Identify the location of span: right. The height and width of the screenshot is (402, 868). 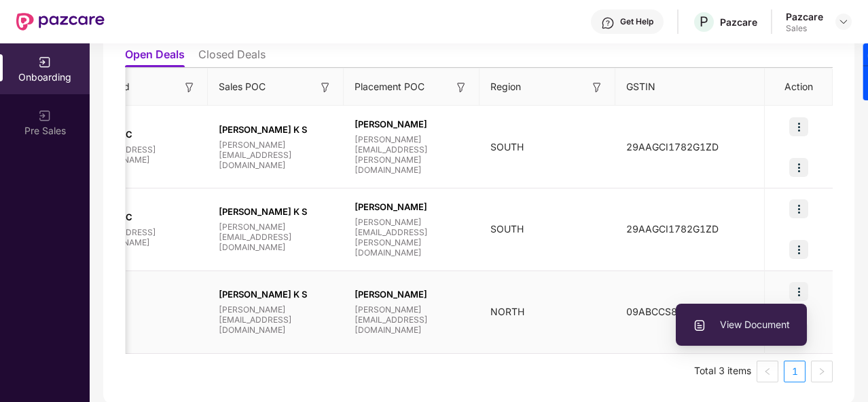
(822, 371).